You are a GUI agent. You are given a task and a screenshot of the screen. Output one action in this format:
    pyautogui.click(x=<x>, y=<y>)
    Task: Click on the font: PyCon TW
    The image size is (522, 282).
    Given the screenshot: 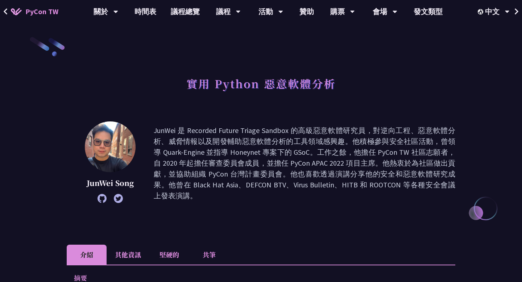 What is the action you would take?
    pyautogui.click(x=42, y=11)
    